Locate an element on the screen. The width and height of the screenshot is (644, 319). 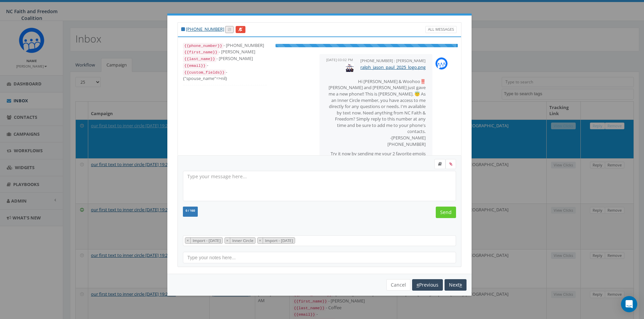
label: Insert Template Text is located at coordinates (440, 164).